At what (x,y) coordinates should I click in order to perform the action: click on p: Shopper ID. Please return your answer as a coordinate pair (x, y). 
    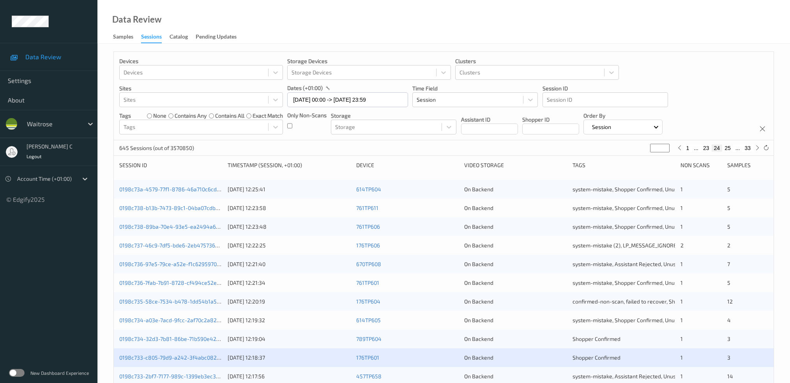
    Looking at the image, I should click on (551, 120).